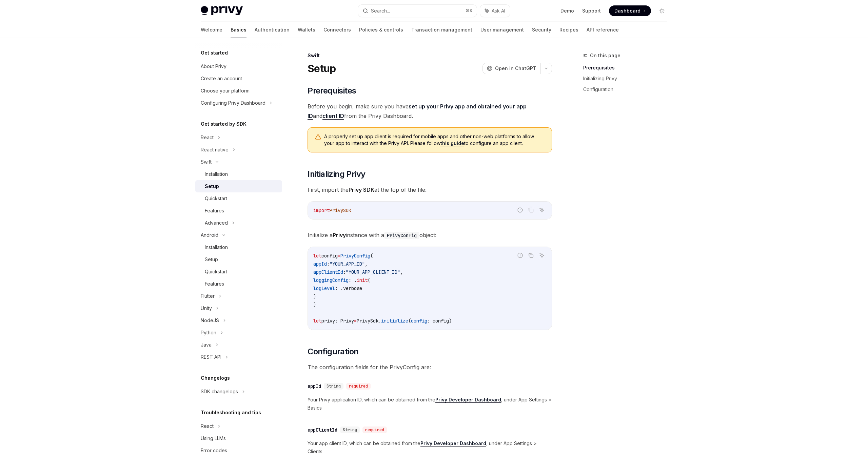  I want to click on a: Connectors, so click(337, 30).